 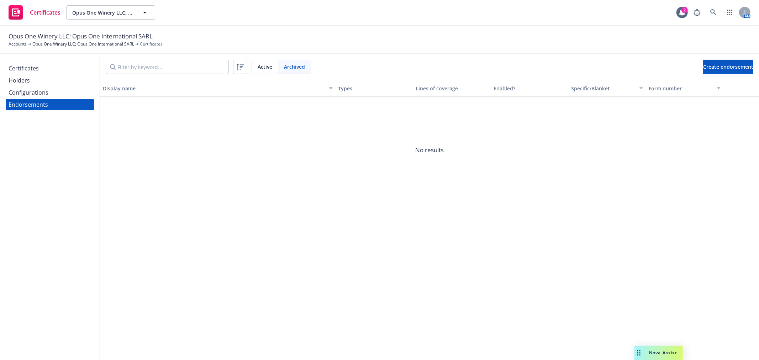 I want to click on button: Display name, so click(x=218, y=88).